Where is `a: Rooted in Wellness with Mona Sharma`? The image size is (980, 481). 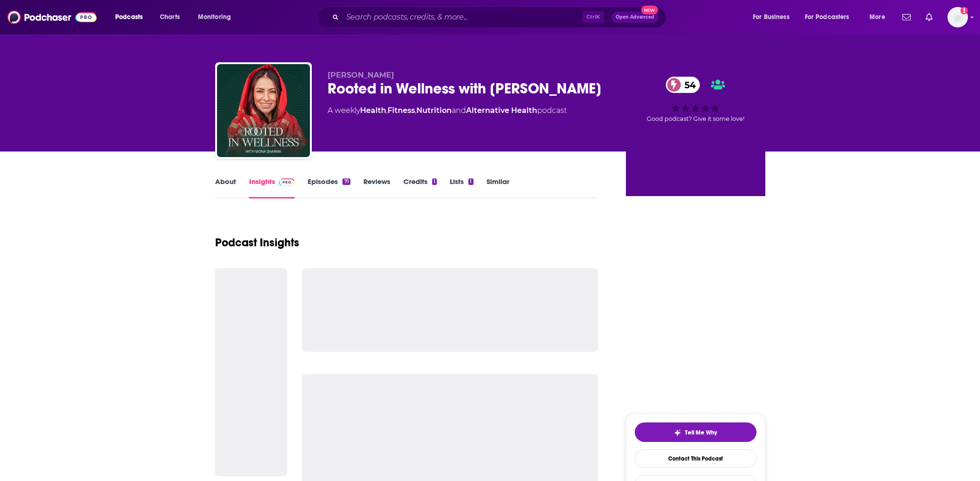 a: Rooted in Wellness with Mona Sharma is located at coordinates (264, 110).